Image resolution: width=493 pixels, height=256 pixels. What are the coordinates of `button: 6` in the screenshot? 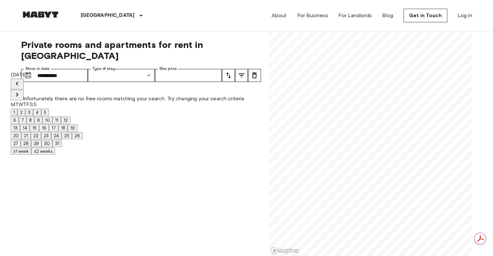 It's located at (15, 120).